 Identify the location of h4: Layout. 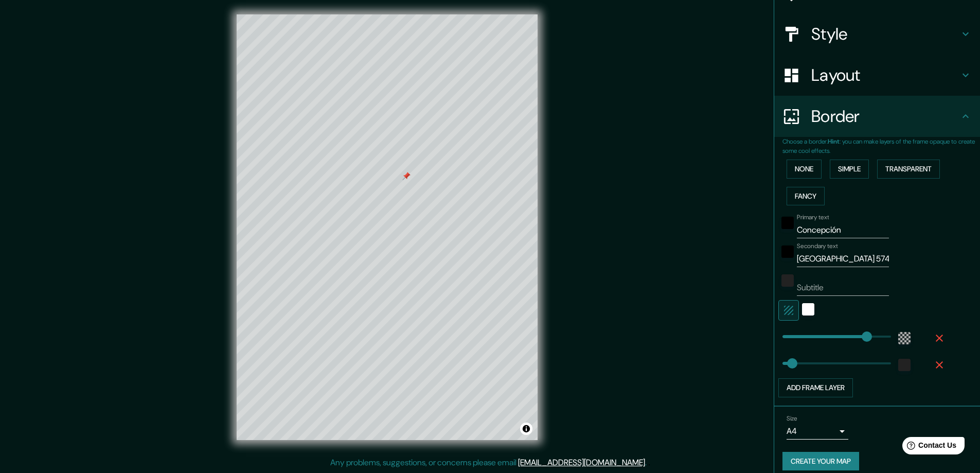
(885, 75).